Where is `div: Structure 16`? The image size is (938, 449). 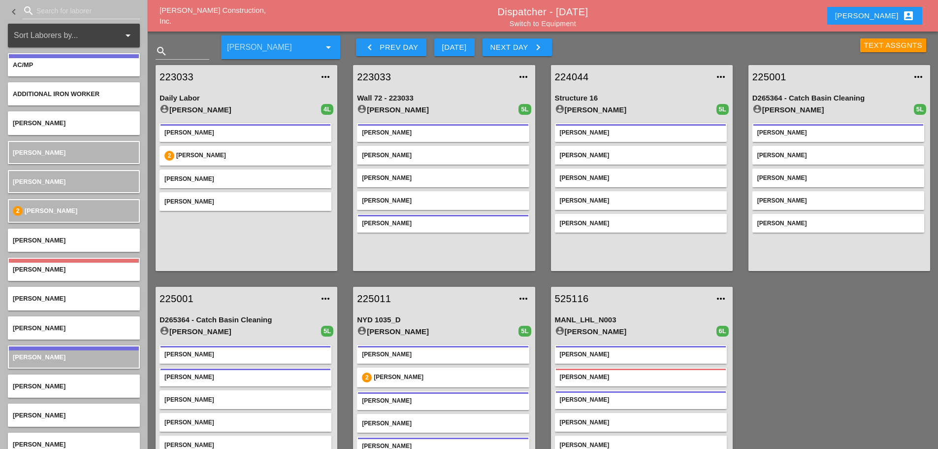
div: Structure 16 is located at coordinates (642, 98).